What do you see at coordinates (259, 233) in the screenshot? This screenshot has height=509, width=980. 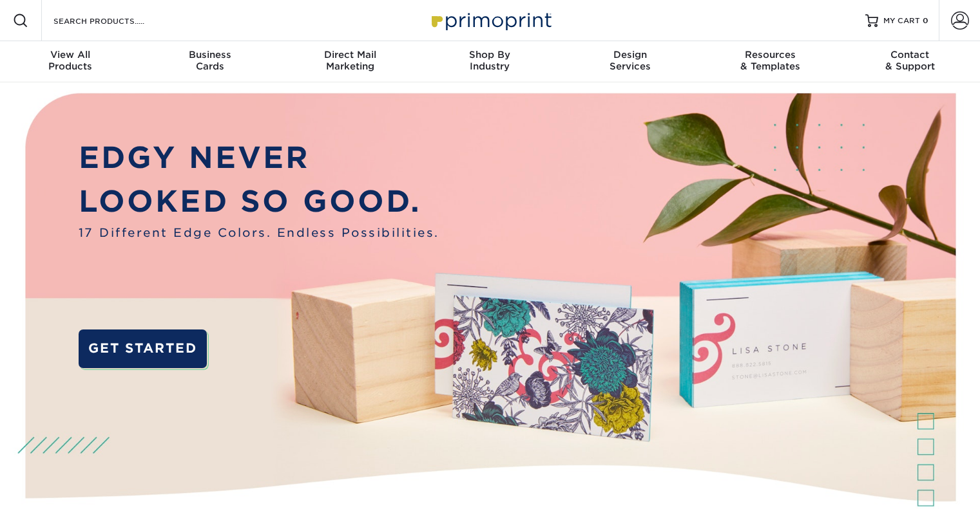 I see `span: 17 Different Edge Colors. Endless Possibilities.` at bounding box center [259, 233].